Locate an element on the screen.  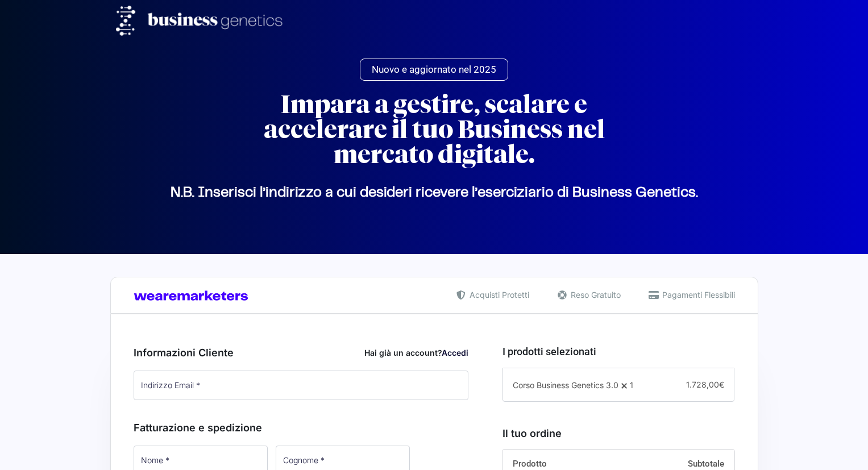
a: Nuovo e aggiornato nel 2025 is located at coordinates (434, 70).